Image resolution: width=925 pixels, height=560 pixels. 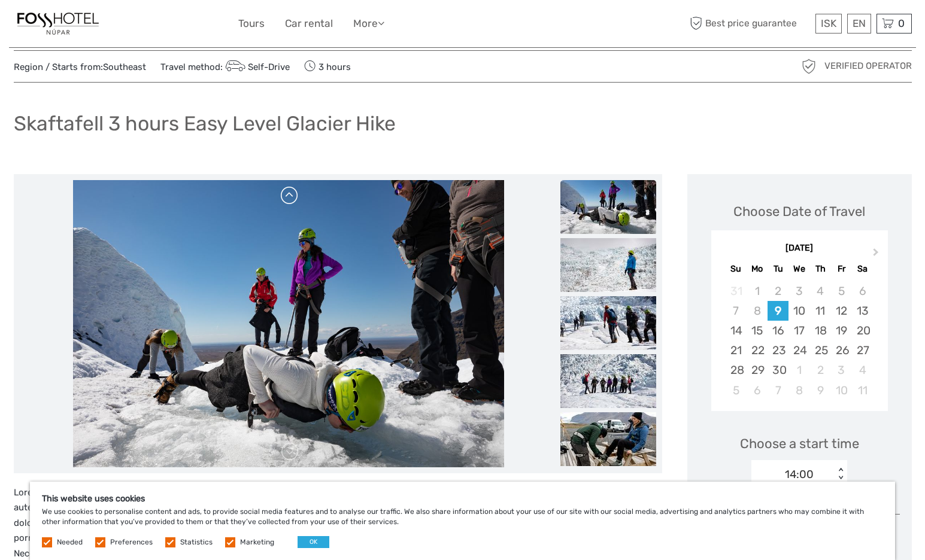 I want to click on div: Not available Thursday, September 4th, 2025, so click(x=821, y=291).